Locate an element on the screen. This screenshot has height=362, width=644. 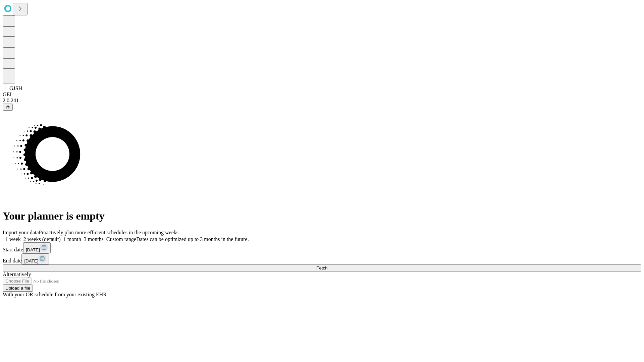
span: 1 week is located at coordinates (13, 239).